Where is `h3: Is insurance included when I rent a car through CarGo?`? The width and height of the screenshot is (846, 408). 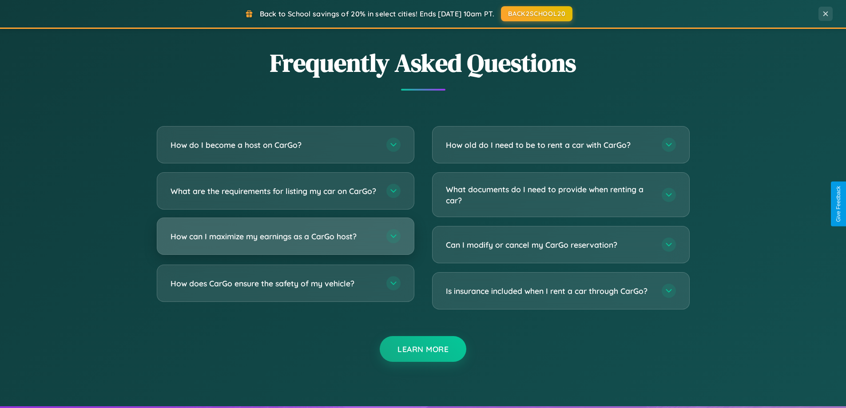
h3: Is insurance included when I rent a car through CarGo? is located at coordinates (549, 291).